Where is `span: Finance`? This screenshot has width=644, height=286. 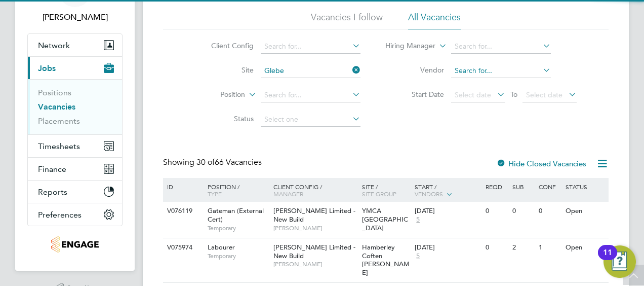
span: Finance is located at coordinates (52, 169).